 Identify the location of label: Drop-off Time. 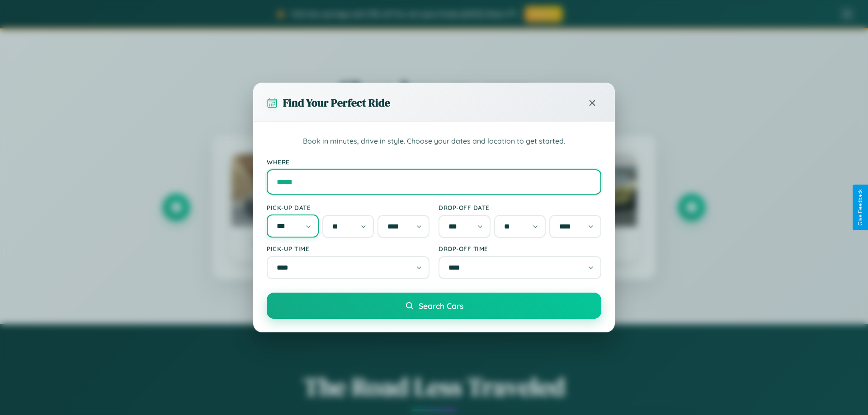
(520, 249).